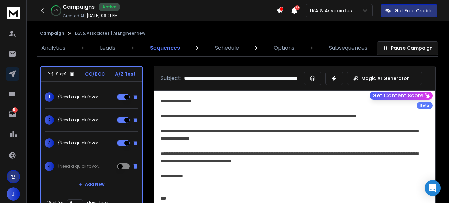 This screenshot has width=449, height=203. I want to click on div: Step 1, so click(61, 74).